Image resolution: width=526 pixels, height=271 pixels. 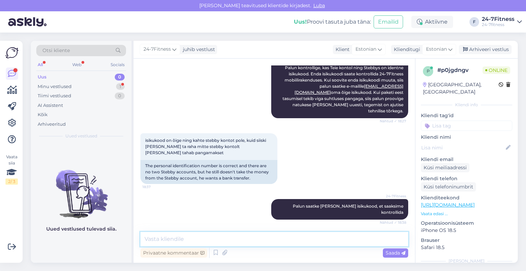 I want to click on div: Vaata siia, so click(x=12, y=169).